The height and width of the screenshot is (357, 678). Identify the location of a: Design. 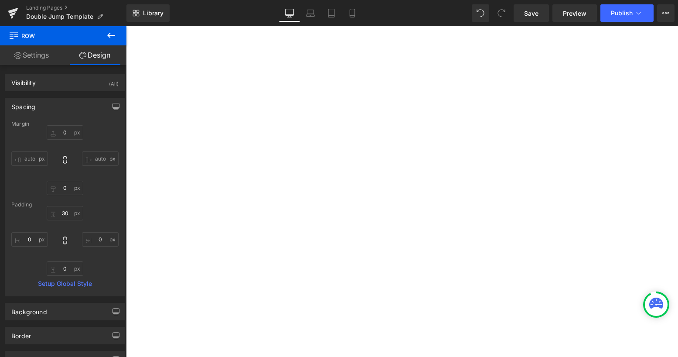
(95, 55).